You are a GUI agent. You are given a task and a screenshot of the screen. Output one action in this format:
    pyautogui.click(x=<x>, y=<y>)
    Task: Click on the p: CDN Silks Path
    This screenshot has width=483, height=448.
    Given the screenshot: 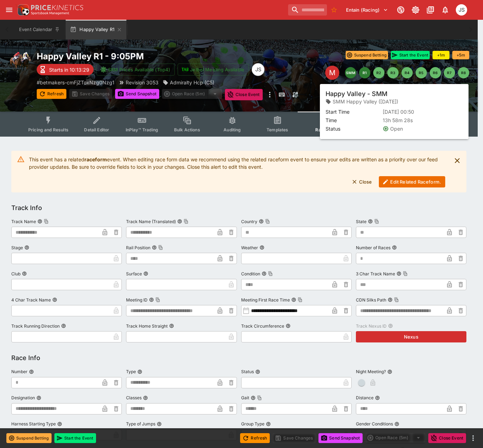 What is the action you would take?
    pyautogui.click(x=371, y=300)
    